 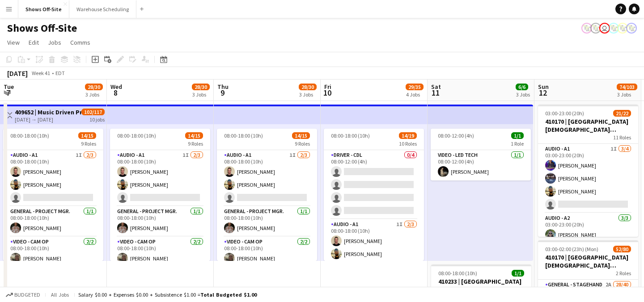 I want to click on span: 10 Roles, so click(x=408, y=143).